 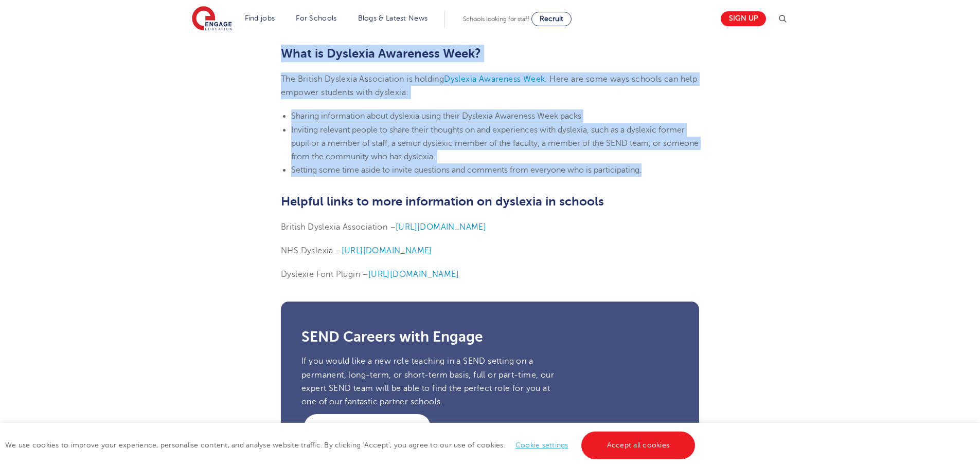 I want to click on span: Schools looking for staff, so click(x=496, y=19).